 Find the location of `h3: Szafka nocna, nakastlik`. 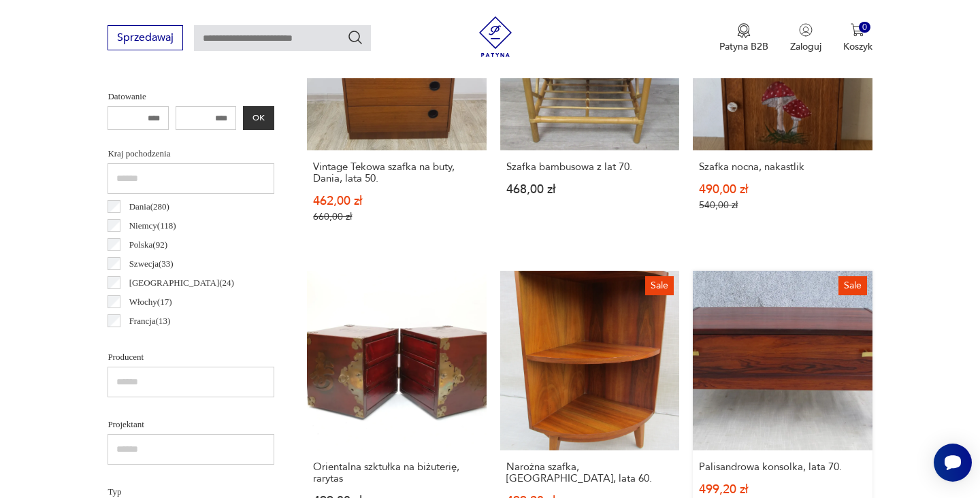

h3: Szafka nocna, nakastlik is located at coordinates (782, 167).